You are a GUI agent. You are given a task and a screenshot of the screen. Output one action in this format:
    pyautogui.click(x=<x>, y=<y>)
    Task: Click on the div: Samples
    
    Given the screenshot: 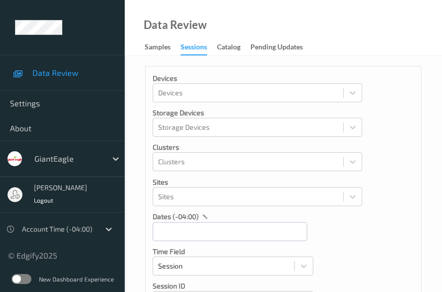 What is the action you would take?
    pyautogui.click(x=158, y=48)
    